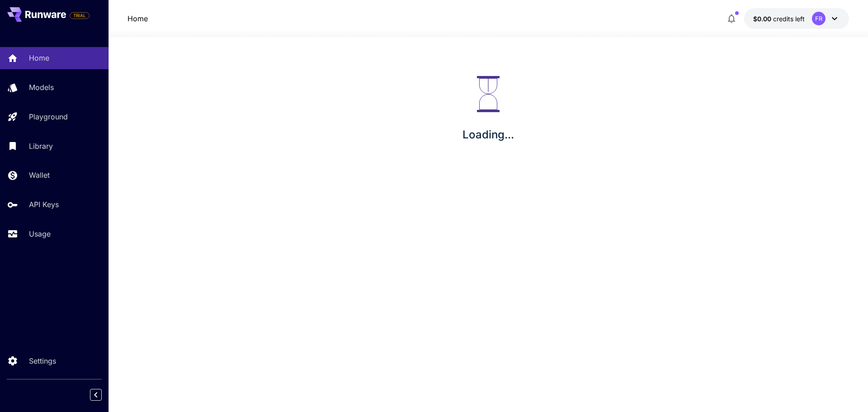 This screenshot has width=868, height=412. What do you see at coordinates (779, 19) in the screenshot?
I see `div: $0.00` at bounding box center [779, 19].